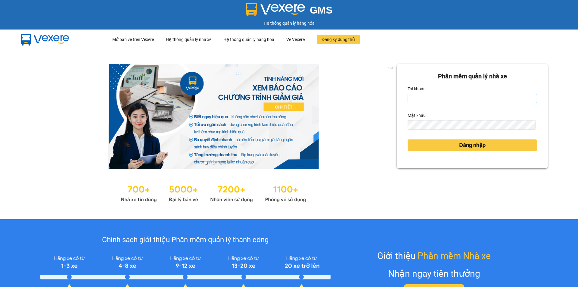 The image size is (578, 287). What do you see at coordinates (289, 11) in the screenshot?
I see `a: GMS` at bounding box center [289, 11].